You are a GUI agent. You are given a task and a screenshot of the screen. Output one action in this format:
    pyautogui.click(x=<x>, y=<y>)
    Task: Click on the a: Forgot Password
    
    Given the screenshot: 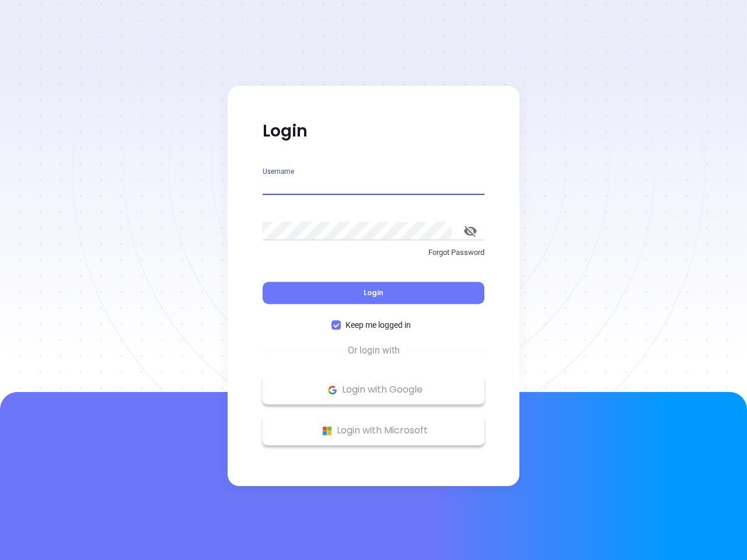 What is the action you would take?
    pyautogui.click(x=374, y=257)
    